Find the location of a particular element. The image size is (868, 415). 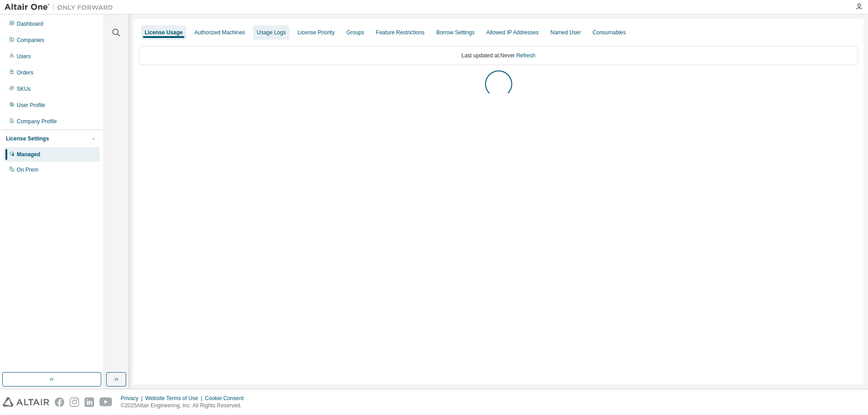

img: Altair One is located at coordinates (61, 8).